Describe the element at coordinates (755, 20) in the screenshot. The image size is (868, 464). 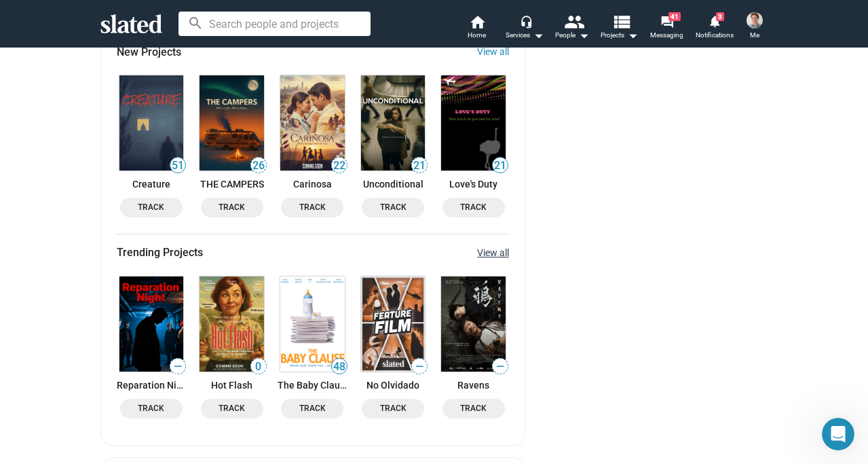
I see `img: Christian Hall` at that location.